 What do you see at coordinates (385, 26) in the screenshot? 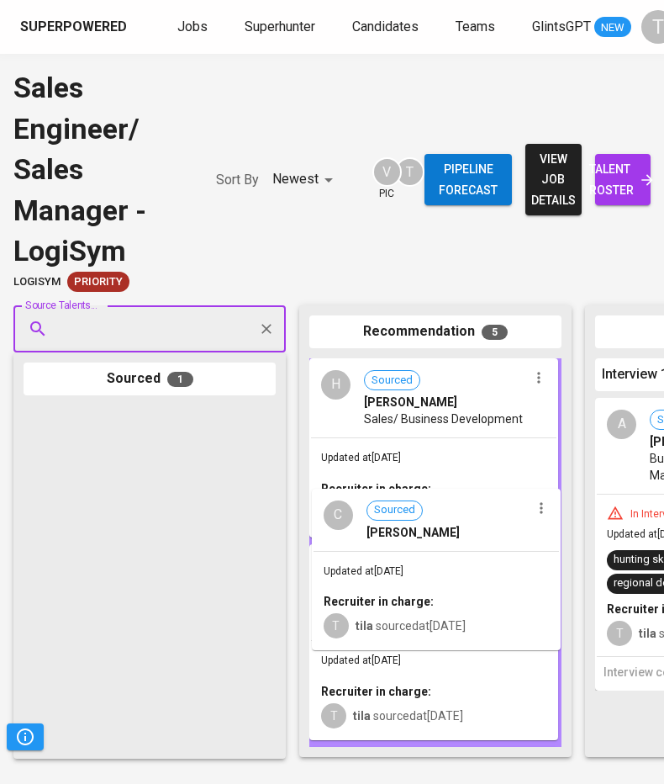
I see `span: Candidates` at bounding box center [385, 26].